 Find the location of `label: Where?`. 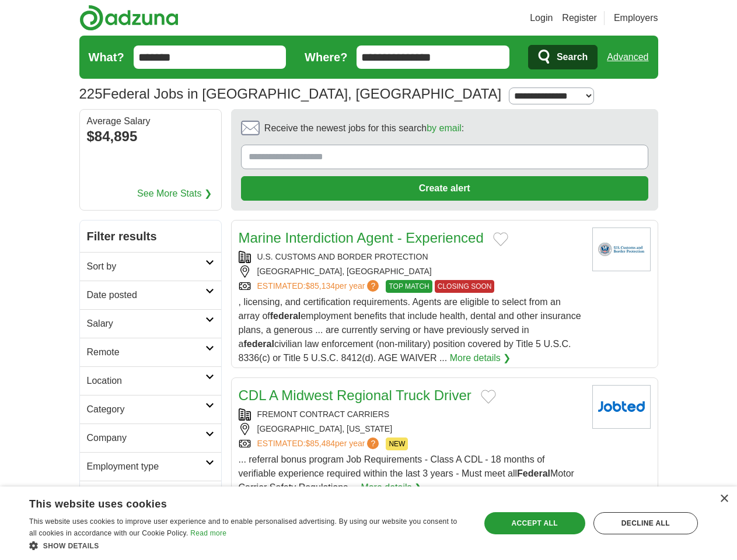

label: Where? is located at coordinates (326, 57).